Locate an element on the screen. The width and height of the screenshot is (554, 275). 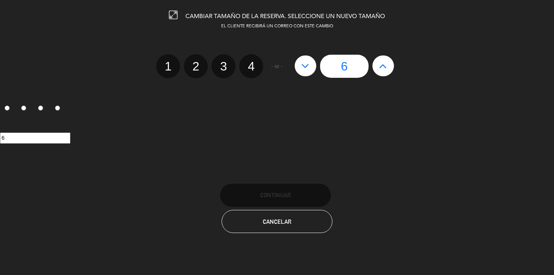
label: 1 is located at coordinates (168, 66).